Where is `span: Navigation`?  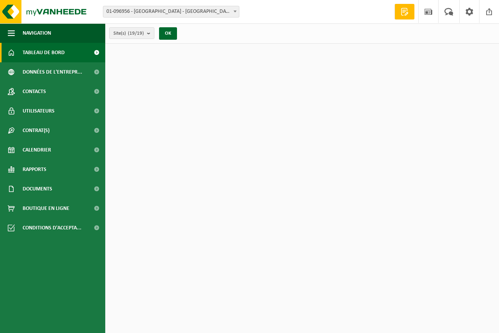
span: Navigation is located at coordinates (37, 33).